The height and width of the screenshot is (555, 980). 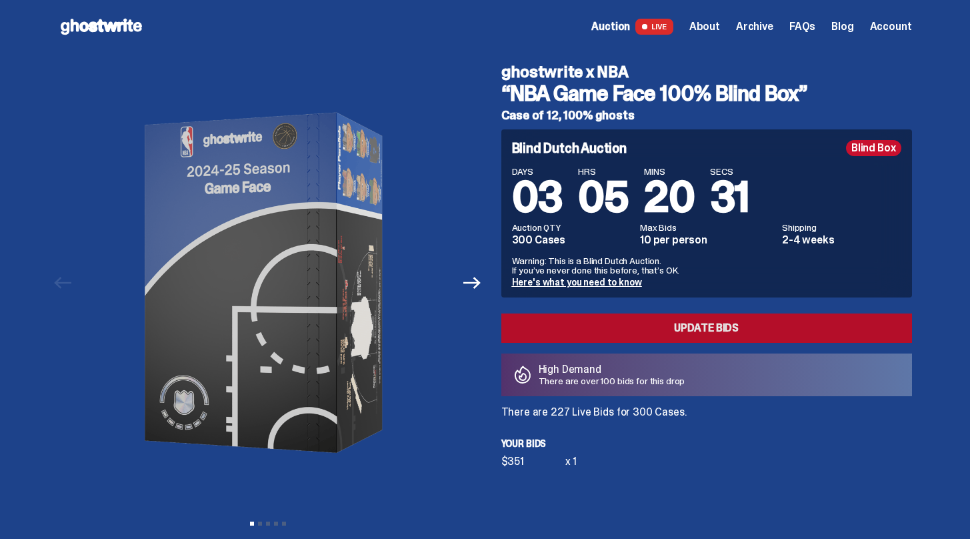 I want to click on span: 05, so click(x=602, y=197).